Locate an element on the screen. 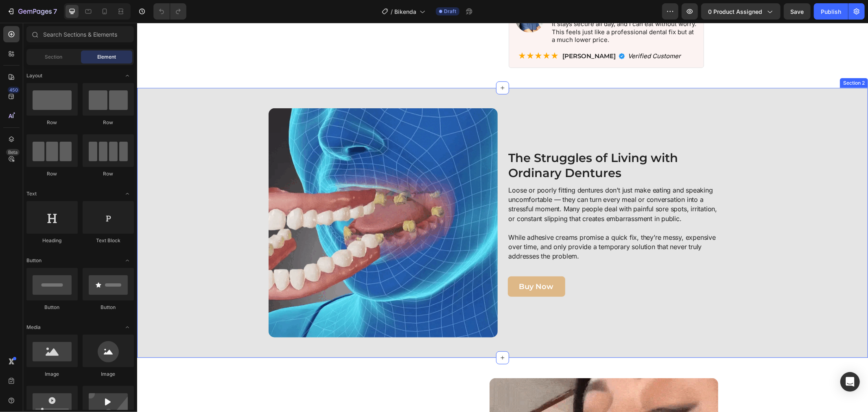 The width and height of the screenshot is (868, 412). p: Verified Customer is located at coordinates (517, 34).